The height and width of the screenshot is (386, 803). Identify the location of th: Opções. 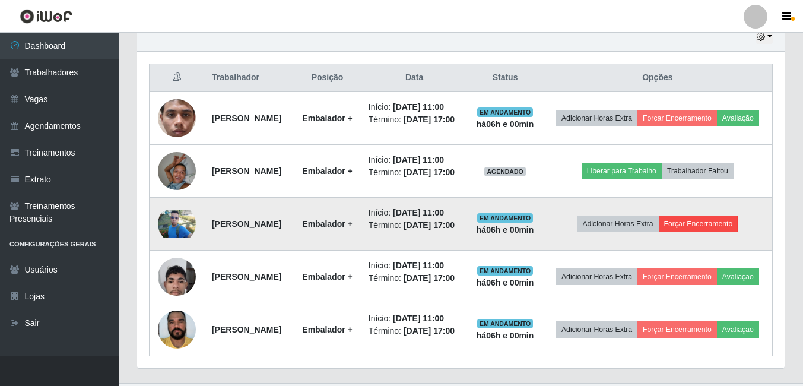
(658, 78).